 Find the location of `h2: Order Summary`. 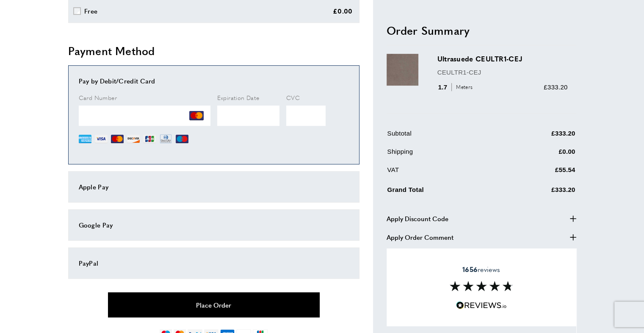

h2: Order Summary is located at coordinates (481, 30).